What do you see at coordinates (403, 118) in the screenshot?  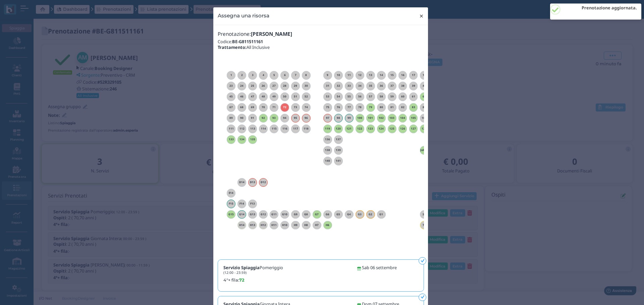 I see `h6: 104` at bounding box center [403, 118].